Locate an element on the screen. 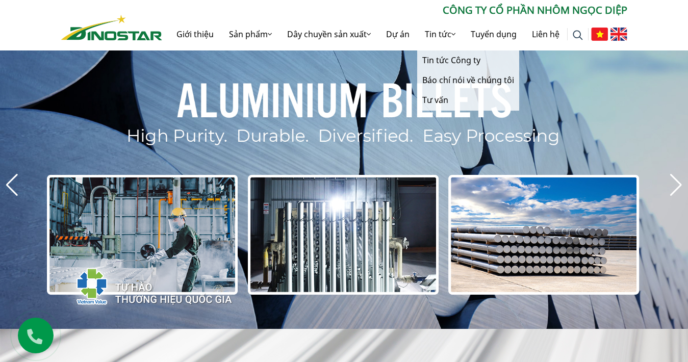  img: search is located at coordinates (578, 35).